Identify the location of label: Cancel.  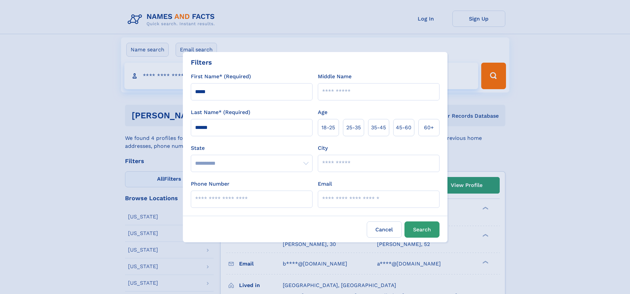
(385, 229).